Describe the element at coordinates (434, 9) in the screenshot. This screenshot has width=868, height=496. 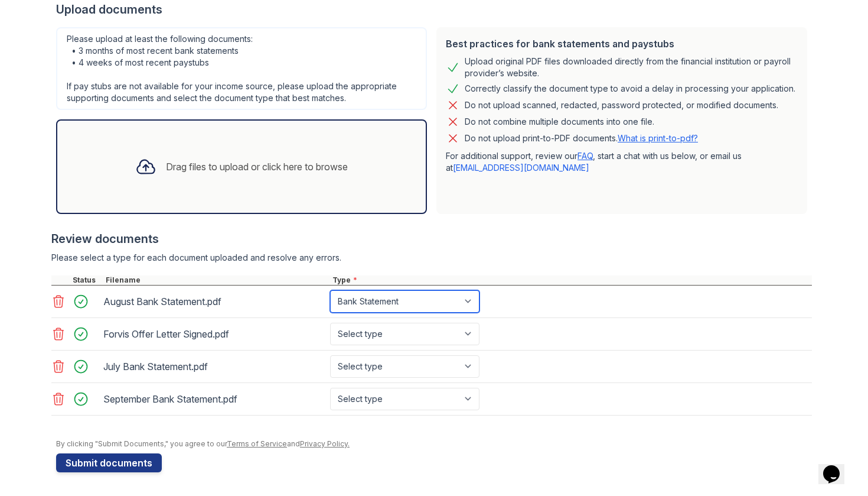
I see `div: Upload documents` at that location.